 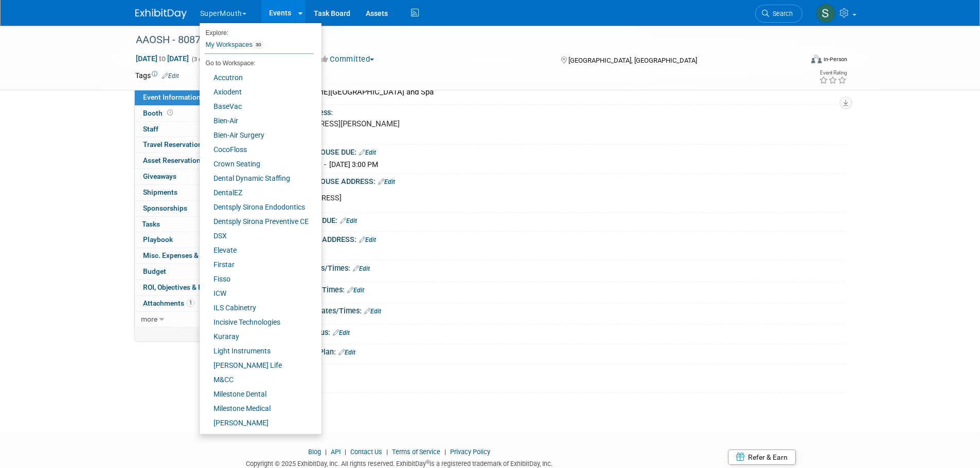 I want to click on a: Elevate, so click(x=256, y=250).